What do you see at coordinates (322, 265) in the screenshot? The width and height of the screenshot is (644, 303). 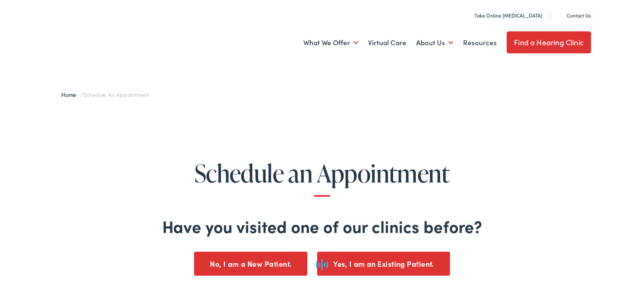 I see `svg: audio-loading` at bounding box center [322, 265].